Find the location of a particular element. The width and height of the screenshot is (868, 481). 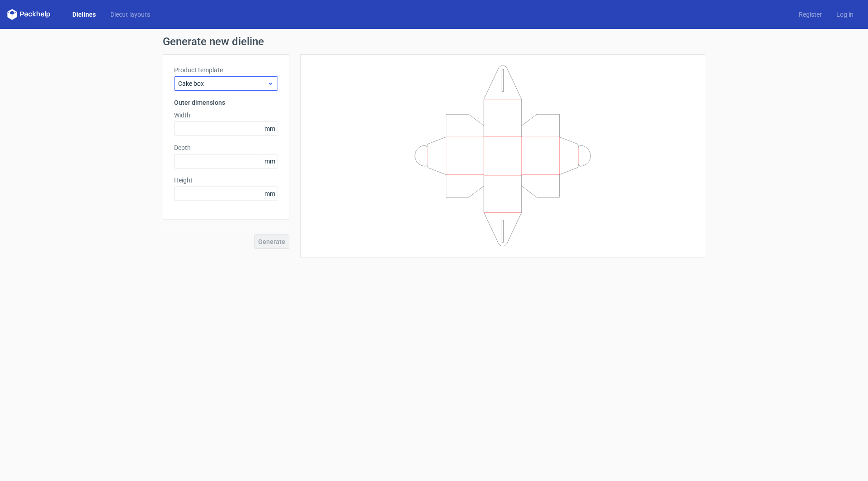

a: Dielines is located at coordinates (84, 15).